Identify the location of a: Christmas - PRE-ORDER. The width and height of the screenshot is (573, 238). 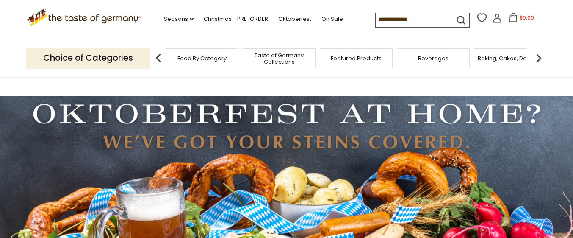
(236, 19).